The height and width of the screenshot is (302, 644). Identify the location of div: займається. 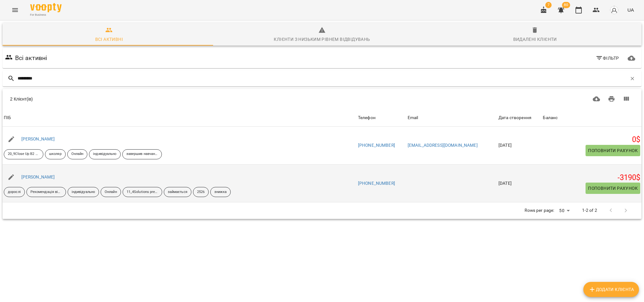
(177, 192).